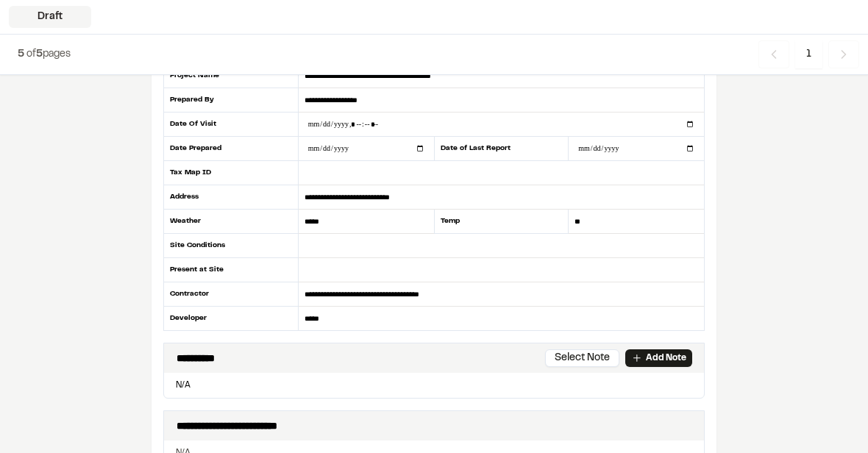 This screenshot has height=453, width=868. What do you see at coordinates (434, 385) in the screenshot?
I see `p: N/A` at bounding box center [434, 385].